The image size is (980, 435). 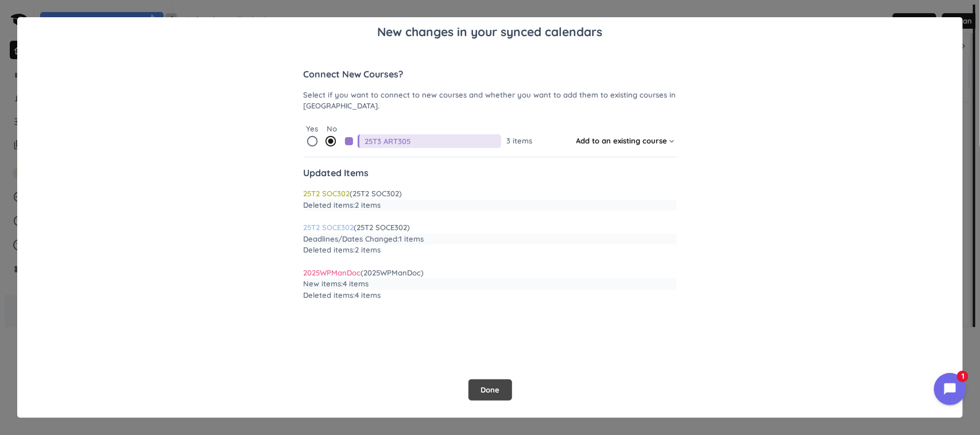 What do you see at coordinates (622, 141) in the screenshot?
I see `span: Add to an existing course` at bounding box center [622, 141].